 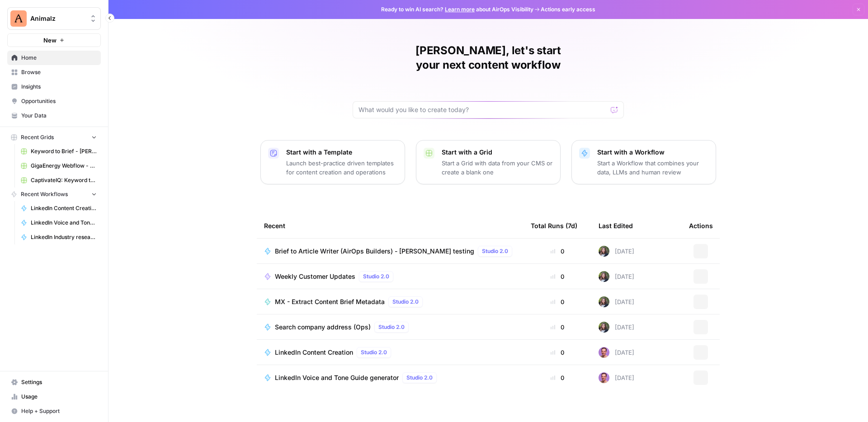 What do you see at coordinates (498, 152) in the screenshot?
I see `p: Start with a Grid` at bounding box center [498, 152].